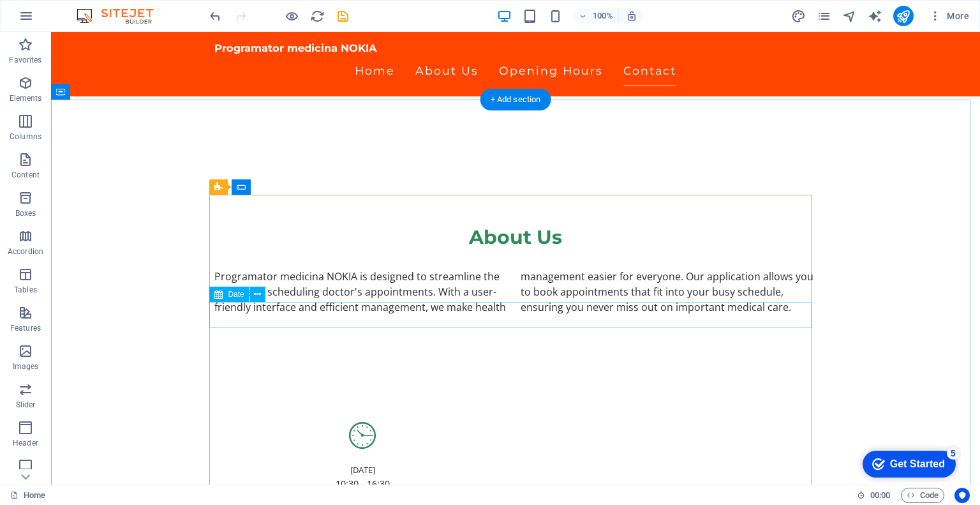 Image resolution: width=980 pixels, height=505 pixels. What do you see at coordinates (25, 252) in the screenshot?
I see `p: Accordion` at bounding box center [25, 252].